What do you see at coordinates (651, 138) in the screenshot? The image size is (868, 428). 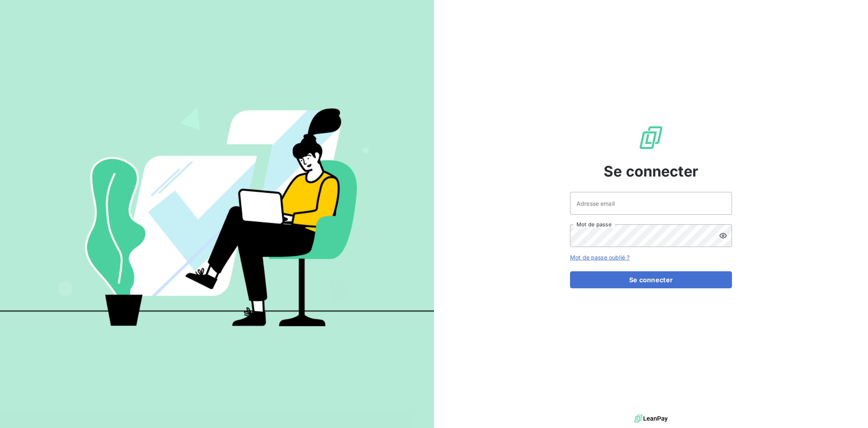 I see `img: Logo LeanPay` at bounding box center [651, 138].